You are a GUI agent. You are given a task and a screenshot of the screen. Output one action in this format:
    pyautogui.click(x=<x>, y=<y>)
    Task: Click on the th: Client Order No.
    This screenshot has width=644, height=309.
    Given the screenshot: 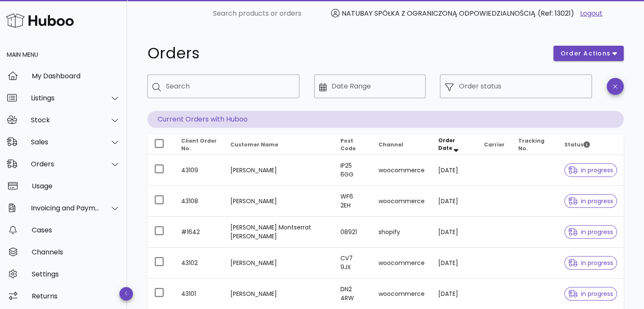 What is the action you would take?
    pyautogui.click(x=199, y=145)
    